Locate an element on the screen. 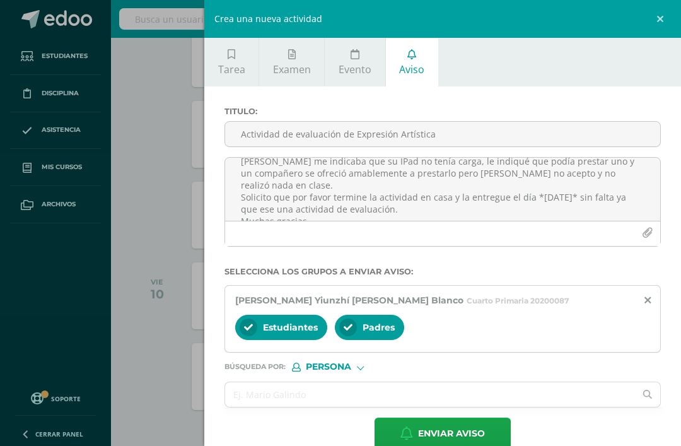 The height and width of the screenshot is (446, 681). span: Cuarto Primaria 20200087 is located at coordinates (518, 300).